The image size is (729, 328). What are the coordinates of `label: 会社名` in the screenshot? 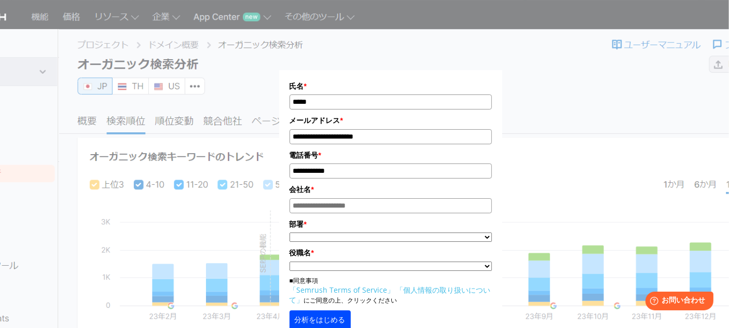 It's located at (391, 189).